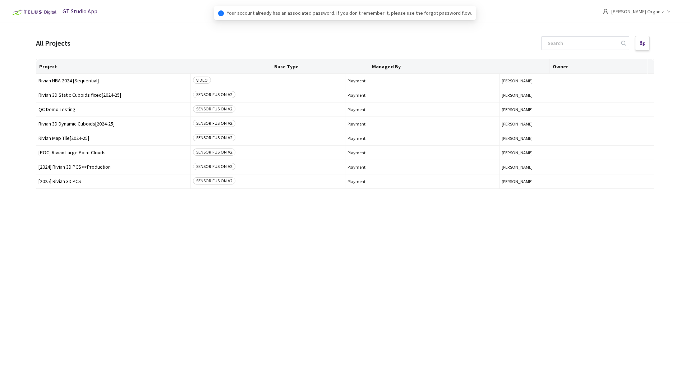 This screenshot has height=388, width=690. What do you see at coordinates (154, 66) in the screenshot?
I see `th: Project` at bounding box center [154, 66].